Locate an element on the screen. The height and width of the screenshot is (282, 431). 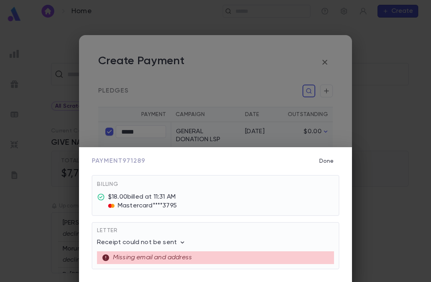
p: Receipt could not be sent is located at coordinates (142, 243).